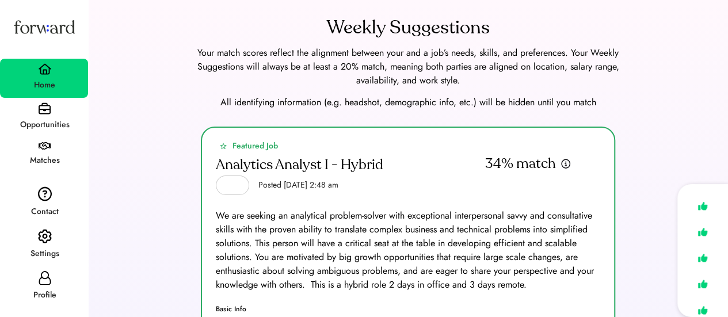 The width and height of the screenshot is (728, 317). Describe the element at coordinates (521, 164) in the screenshot. I see `div: 34% match` at that location.